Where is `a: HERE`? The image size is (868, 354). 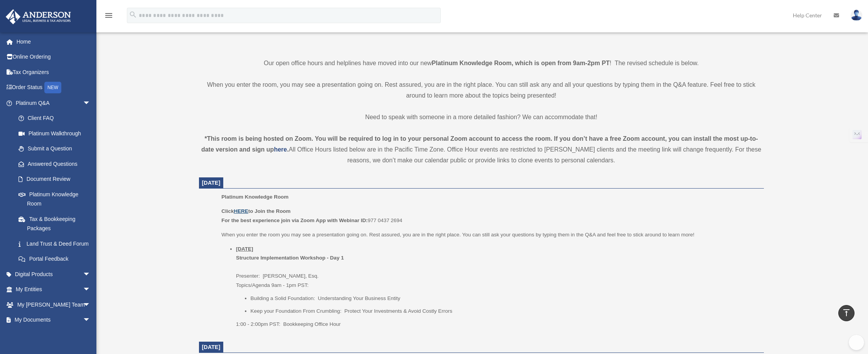
a: HERE is located at coordinates (240, 211).